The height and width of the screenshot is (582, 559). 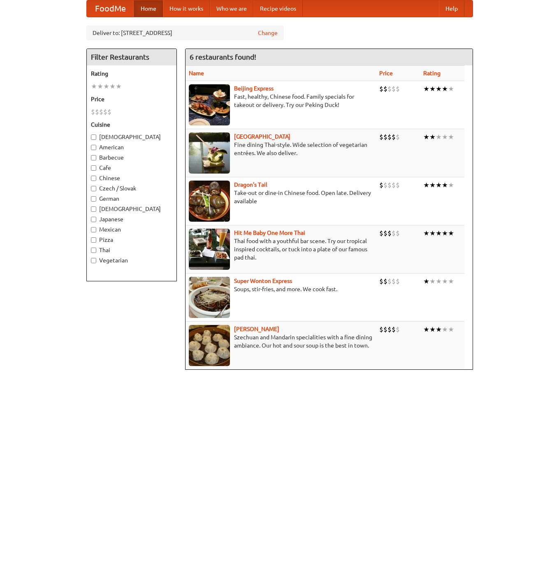 I want to click on h5: Price, so click(x=132, y=99).